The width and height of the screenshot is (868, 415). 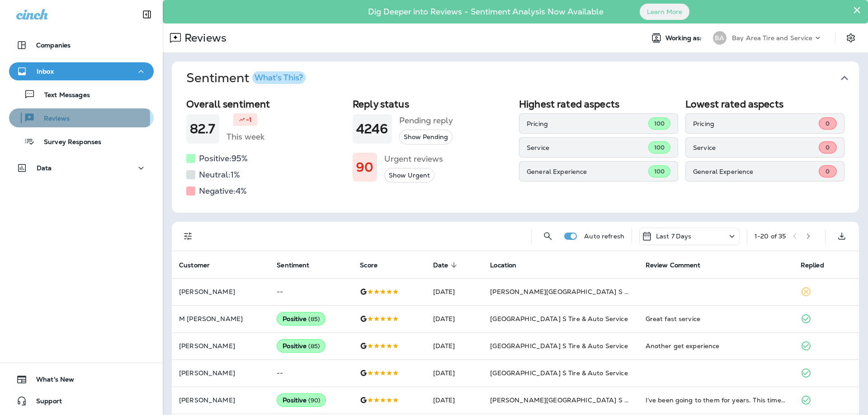 I want to click on button: Show Urgent, so click(x=409, y=175).